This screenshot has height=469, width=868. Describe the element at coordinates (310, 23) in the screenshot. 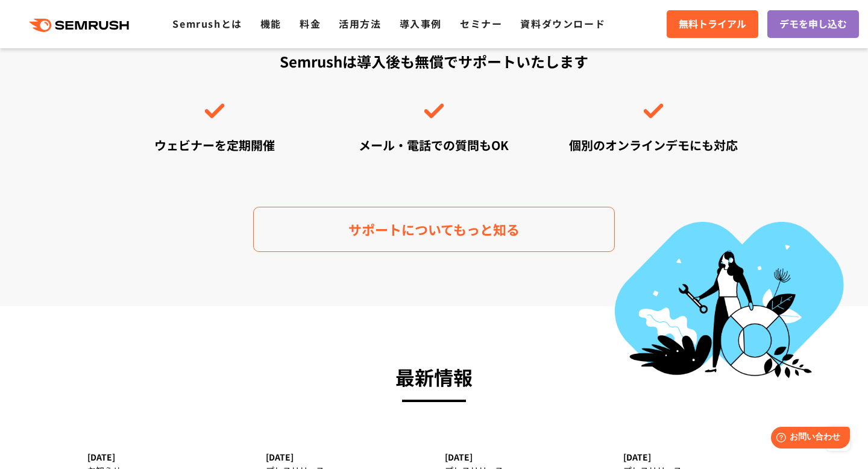

I see `a: 料金` at that location.